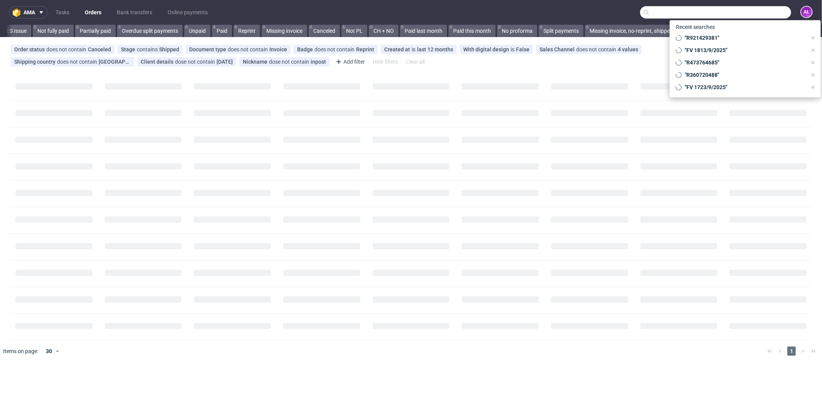  What do you see at coordinates (95, 31) in the screenshot?
I see `a: Partially paid` at bounding box center [95, 31].